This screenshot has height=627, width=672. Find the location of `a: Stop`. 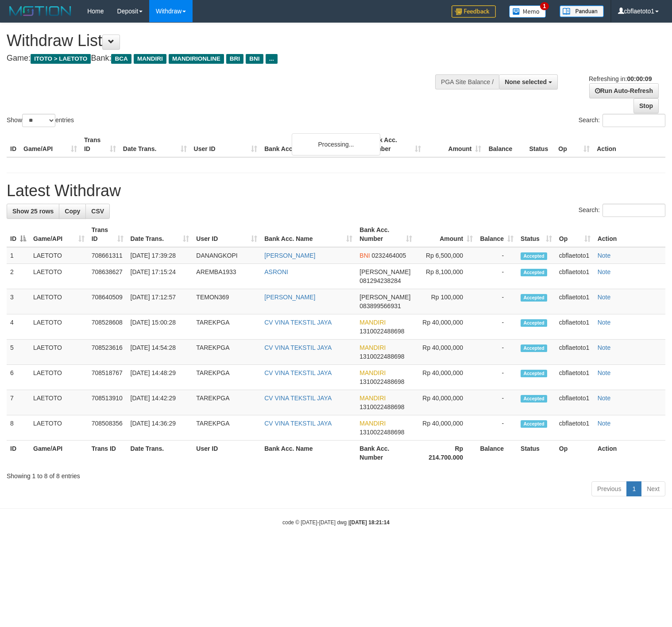

a: Stop is located at coordinates (646, 106).